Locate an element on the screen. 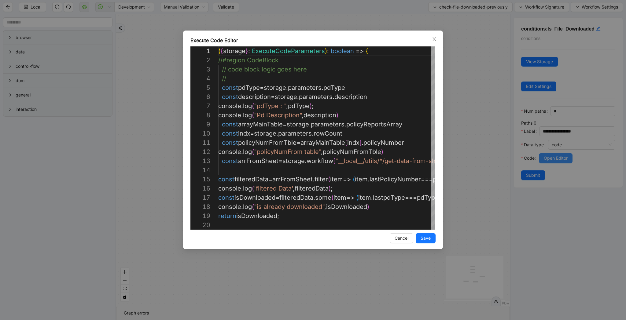 The image size is (626, 320). span: "pdType : " is located at coordinates (270, 106).